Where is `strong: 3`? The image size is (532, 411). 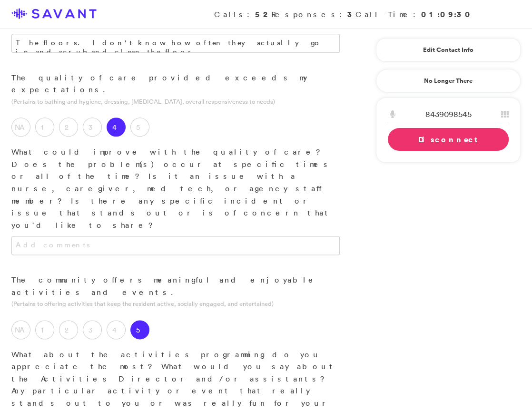 strong: 3 is located at coordinates (351, 14).